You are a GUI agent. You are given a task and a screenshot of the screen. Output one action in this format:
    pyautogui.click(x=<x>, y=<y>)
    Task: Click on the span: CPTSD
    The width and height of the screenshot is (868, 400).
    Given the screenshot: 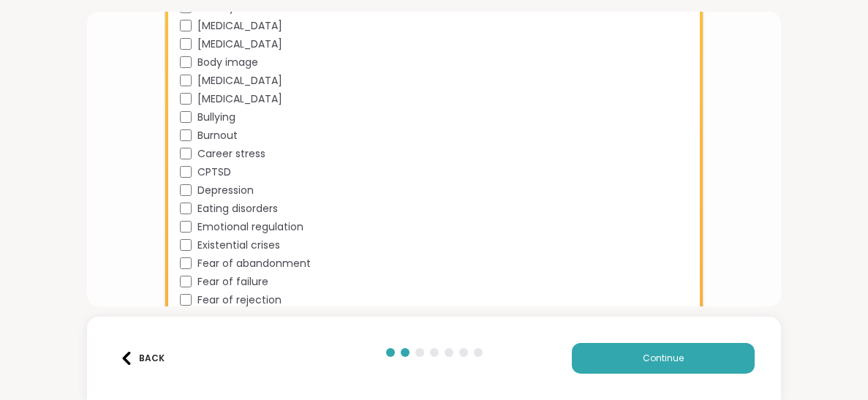 What is the action you would take?
    pyautogui.click(x=214, y=171)
    